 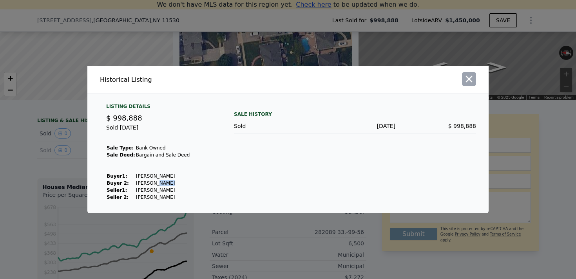 I want to click on strong: Buyer 2:, so click(x=118, y=183).